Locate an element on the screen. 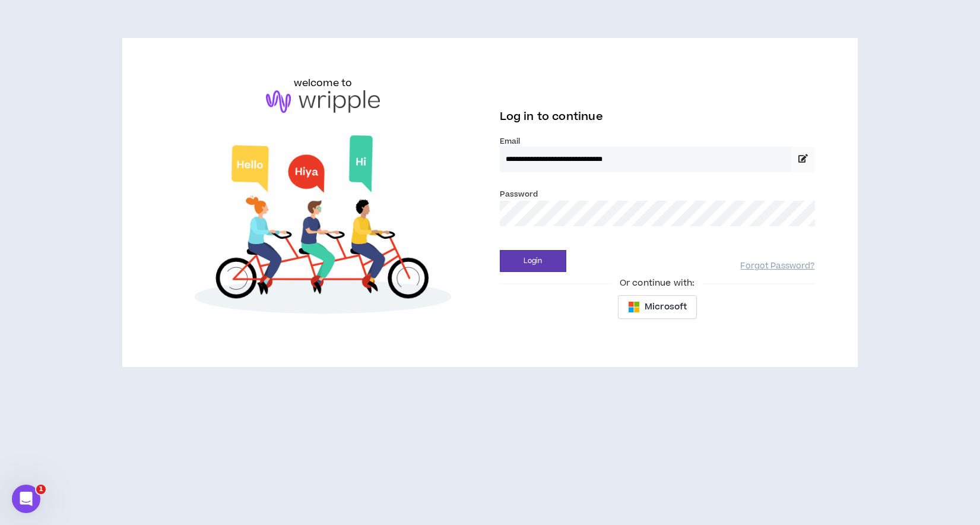  label: Password is located at coordinates (519, 194).